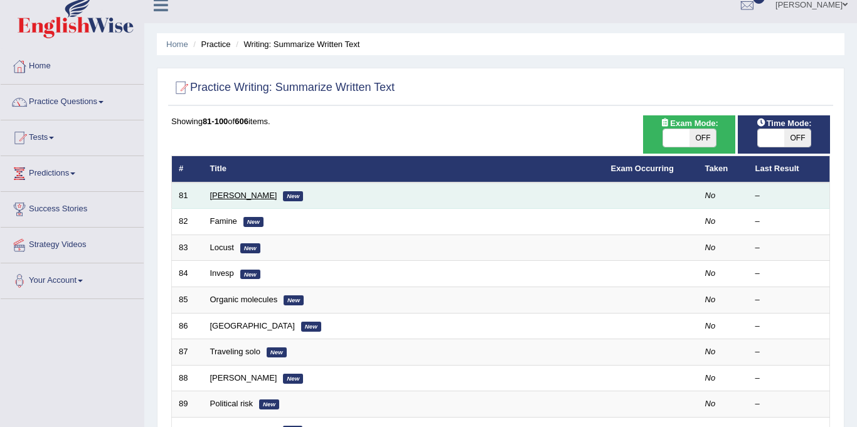  Describe the element at coordinates (215, 121) in the screenshot. I see `b: 81-100` at that location.